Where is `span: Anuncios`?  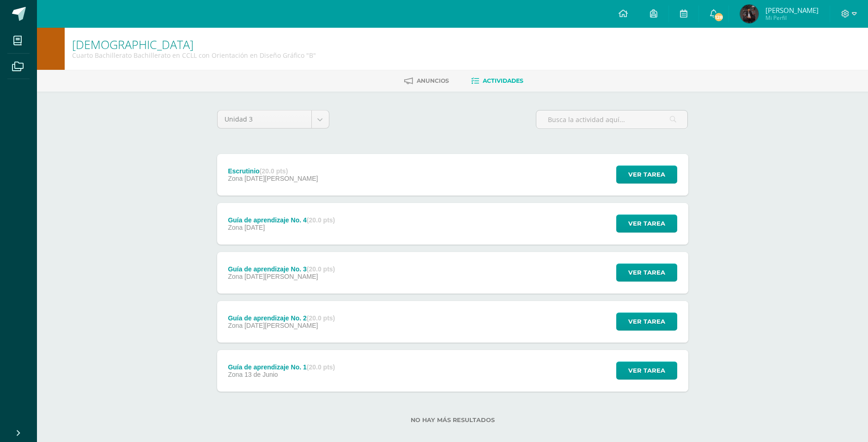 span: Anuncios is located at coordinates (433, 80).